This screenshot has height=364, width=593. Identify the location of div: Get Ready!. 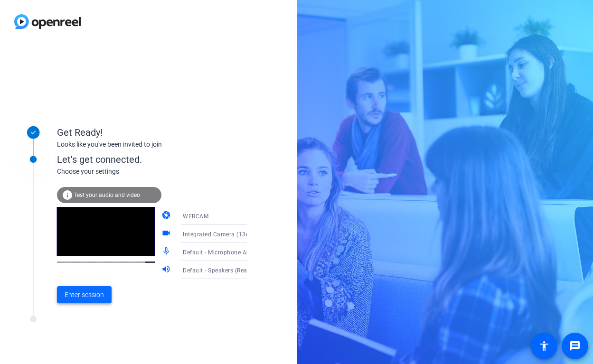
(152, 133).